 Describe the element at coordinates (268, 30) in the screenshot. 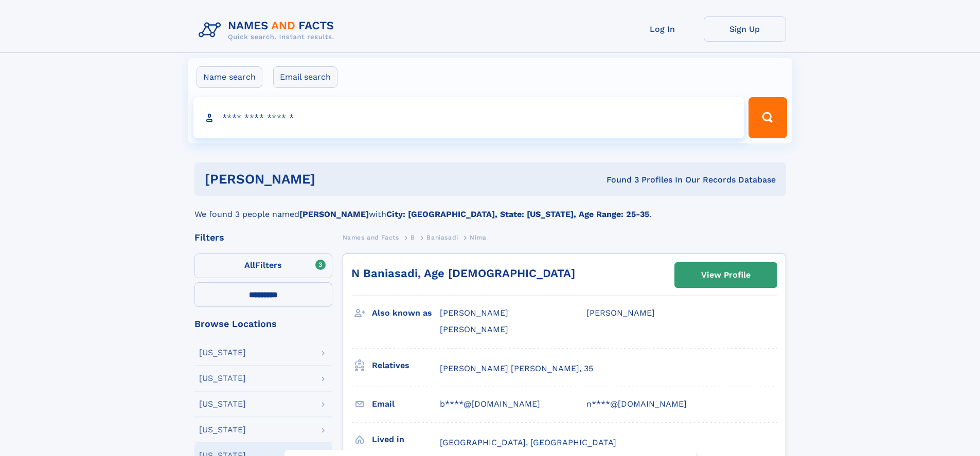

I see `img: Logo Names and Facts` at that location.